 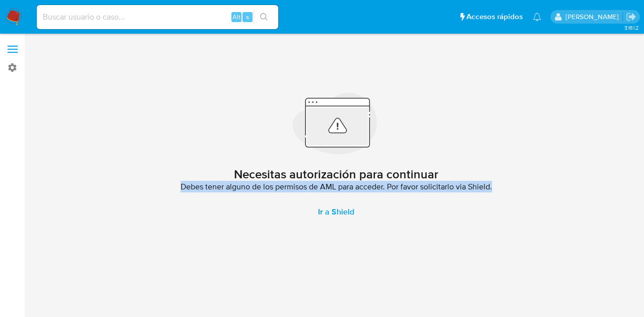 I want to click on a: Notificaciones, so click(x=537, y=16).